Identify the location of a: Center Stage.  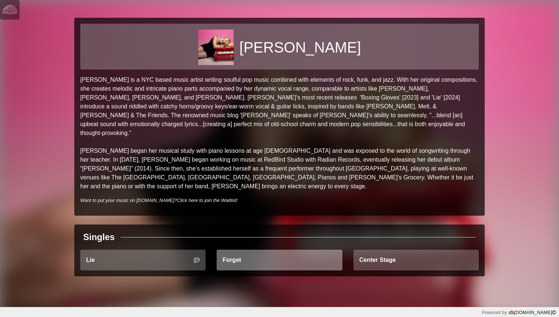
(416, 260).